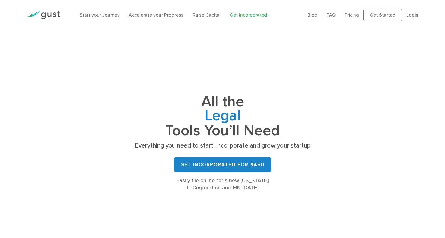 This screenshot has height=238, width=445. Describe the element at coordinates (352, 15) in the screenshot. I see `a: Pricing` at that location.